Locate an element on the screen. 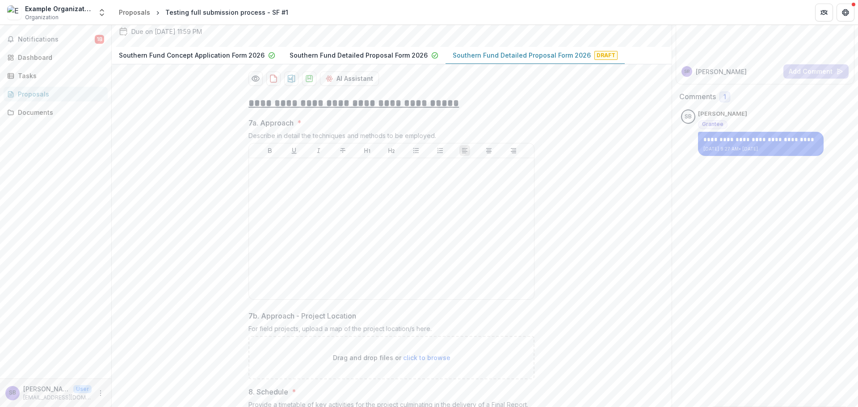 This screenshot has height=407, width=858. button: Bullet List is located at coordinates (416, 151).